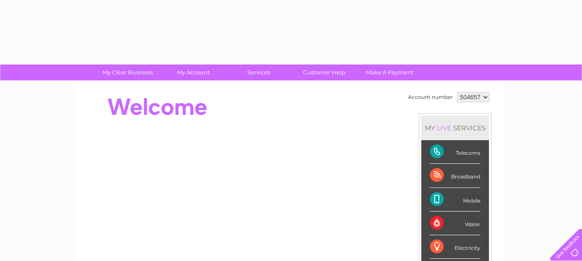 The image size is (582, 261). What do you see at coordinates (324, 72) in the screenshot?
I see `a: Customer Help` at bounding box center [324, 72].